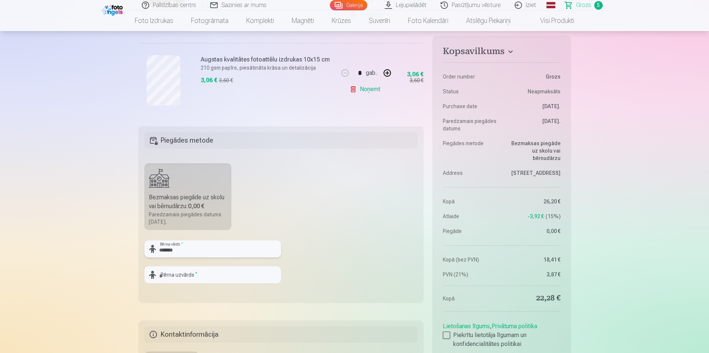 Image resolution: width=709 pixels, height=353 pixels. I want to click on a: Noņemt, so click(366, 89).